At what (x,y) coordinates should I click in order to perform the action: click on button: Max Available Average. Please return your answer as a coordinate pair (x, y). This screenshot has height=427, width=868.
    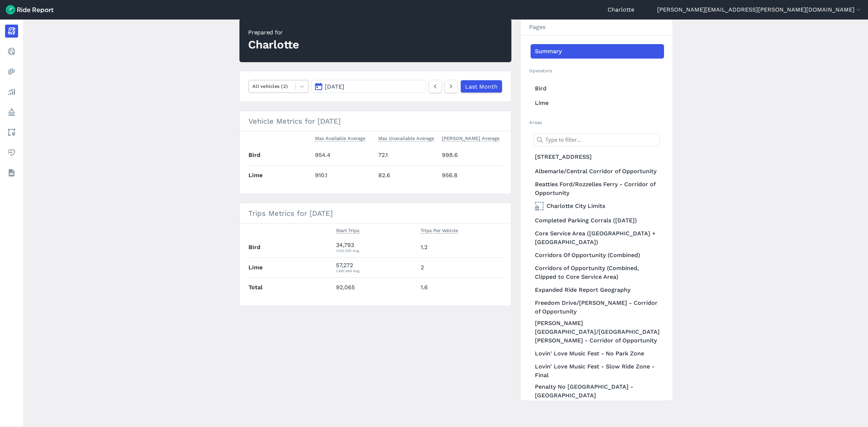
    Looking at the image, I should click on (340, 138).